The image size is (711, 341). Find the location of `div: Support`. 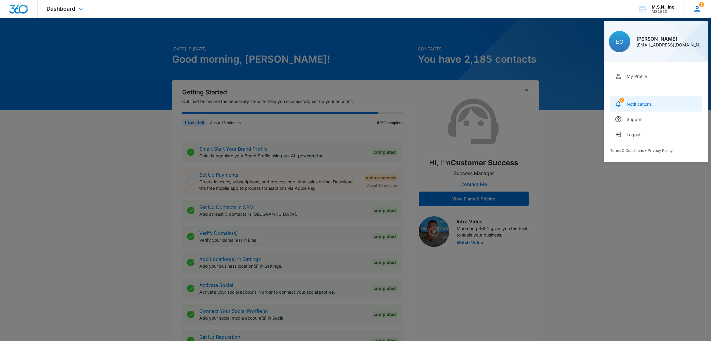

div: Support is located at coordinates (635, 119).